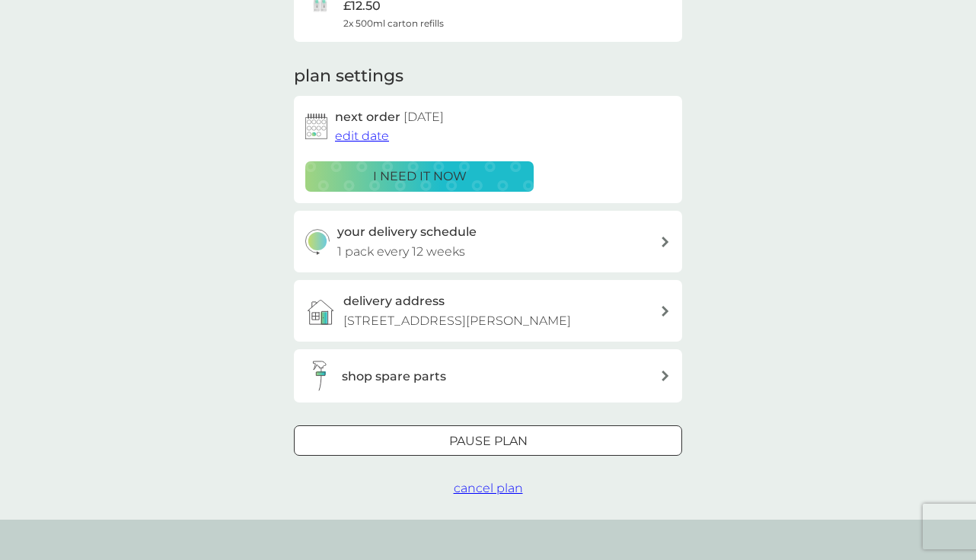 This screenshot has width=976, height=560. Describe the element at coordinates (488, 488) in the screenshot. I see `button: cancel plan` at that location.